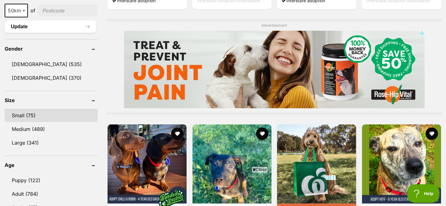  I want to click on a: Small (75), so click(51, 115).